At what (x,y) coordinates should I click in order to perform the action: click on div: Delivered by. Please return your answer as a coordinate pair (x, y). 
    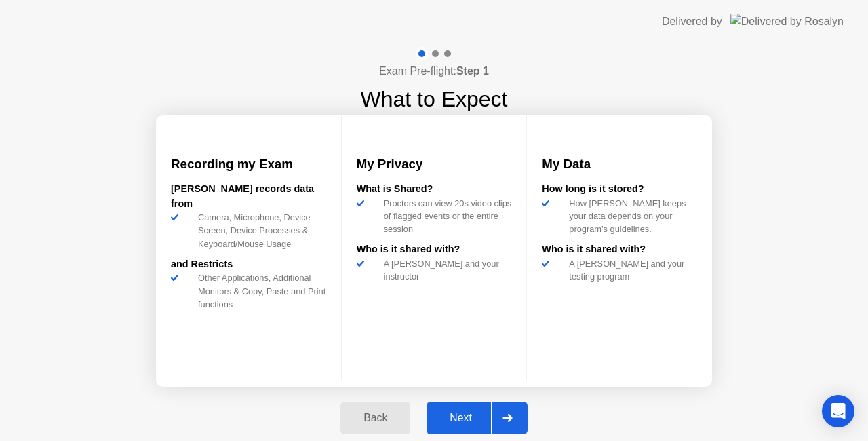
    Looking at the image, I should click on (692, 22).